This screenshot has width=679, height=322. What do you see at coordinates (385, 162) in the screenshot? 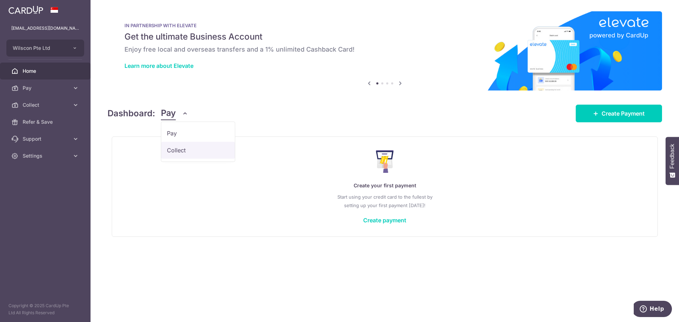
I see `img: Make Payment` at bounding box center [385, 162].